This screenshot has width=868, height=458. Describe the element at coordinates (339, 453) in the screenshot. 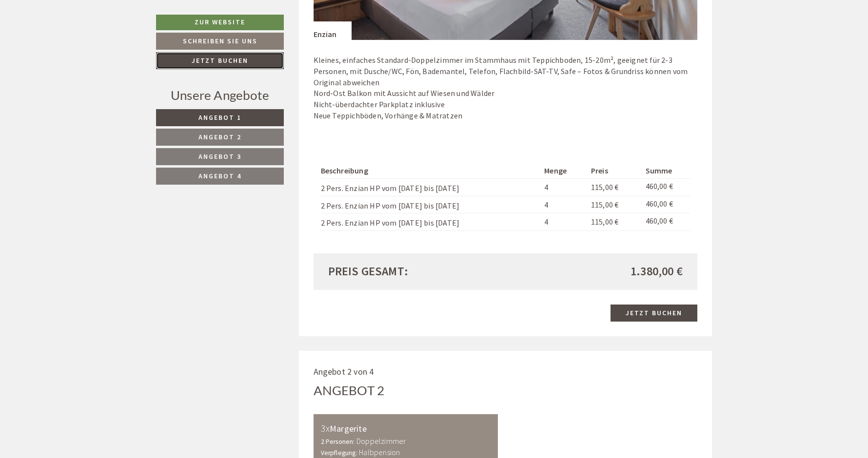

I see `small: Verpflegung:` at that location.